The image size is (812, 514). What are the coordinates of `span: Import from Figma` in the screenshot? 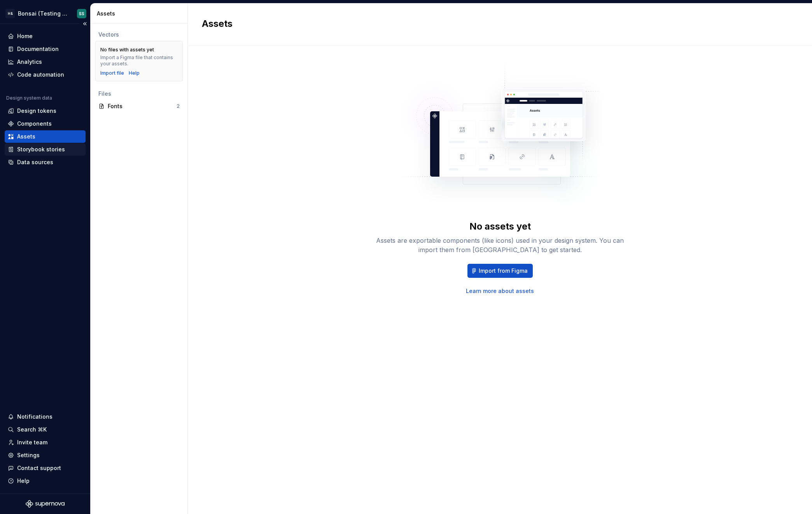 It's located at (503, 270).